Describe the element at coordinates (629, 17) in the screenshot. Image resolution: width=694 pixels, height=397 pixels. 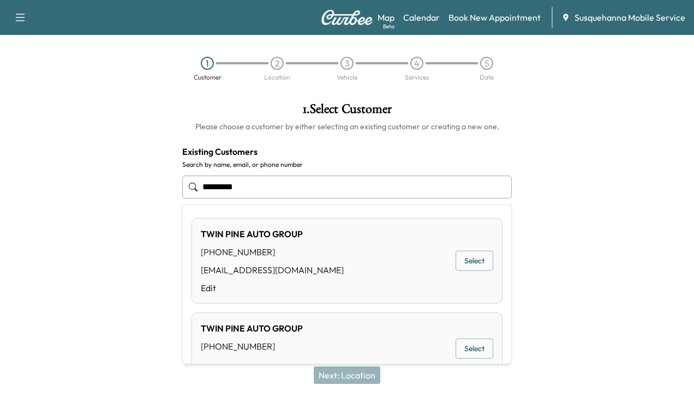
I see `span: Susquehanna Mobile Service` at that location.